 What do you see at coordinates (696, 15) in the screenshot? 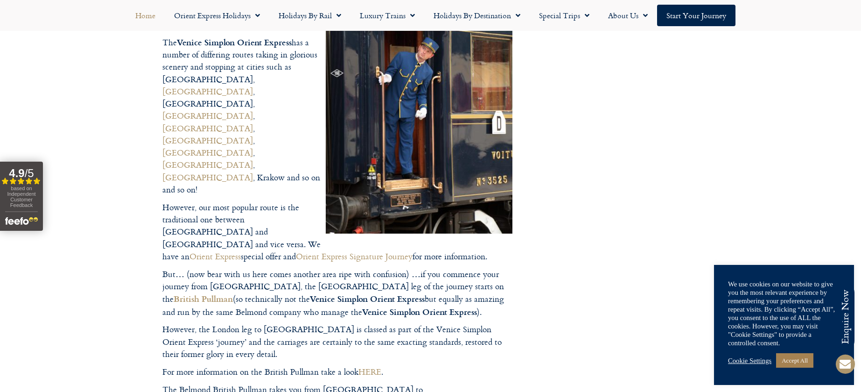
I see `a: Start your Journey` at bounding box center [696, 15].